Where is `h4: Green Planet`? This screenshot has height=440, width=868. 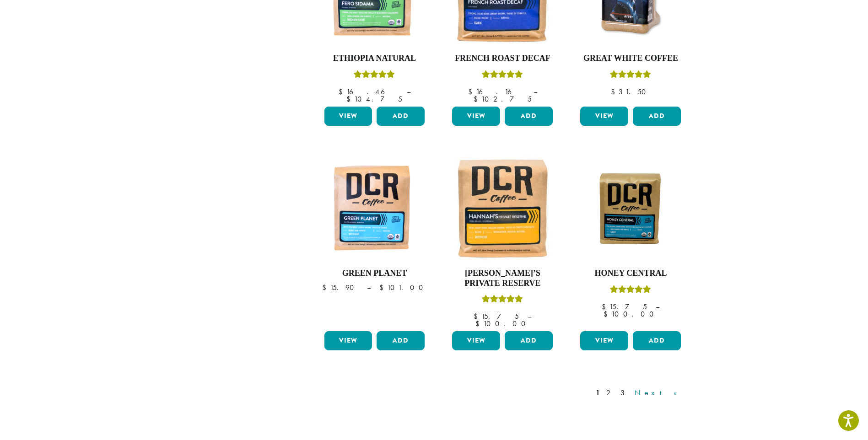
h4: Green Planet is located at coordinates (375, 274).